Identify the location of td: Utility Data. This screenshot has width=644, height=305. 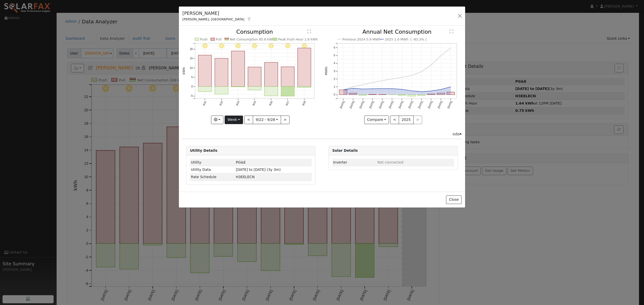
(212, 170).